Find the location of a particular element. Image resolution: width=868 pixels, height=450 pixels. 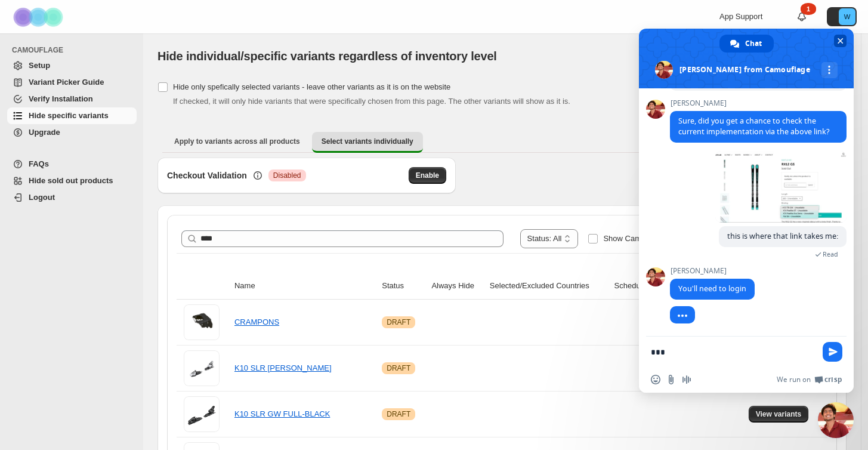

button: Enable is located at coordinates (427, 176).